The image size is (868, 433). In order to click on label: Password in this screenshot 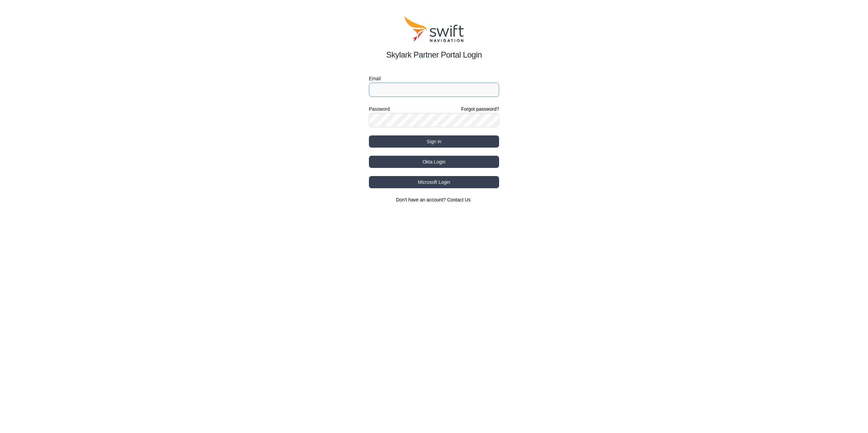, I will do `click(379, 109)`.